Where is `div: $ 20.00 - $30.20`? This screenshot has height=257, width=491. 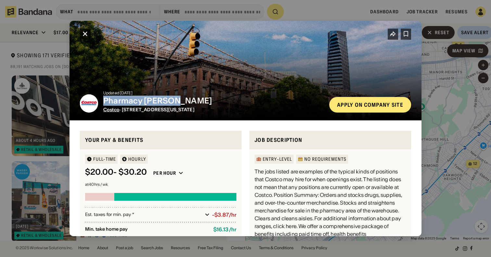
div: $ 20.00 - $30.20 is located at coordinates (116, 172).